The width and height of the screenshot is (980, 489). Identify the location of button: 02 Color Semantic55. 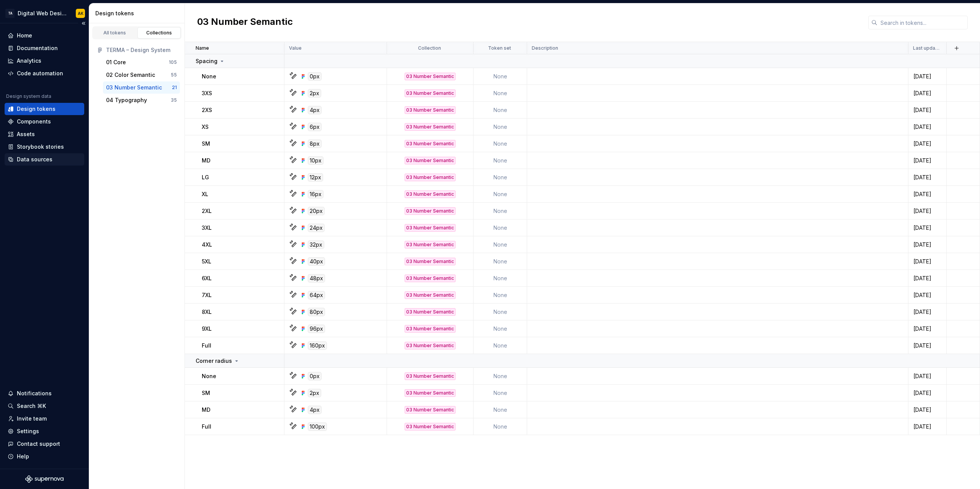
(141, 75).